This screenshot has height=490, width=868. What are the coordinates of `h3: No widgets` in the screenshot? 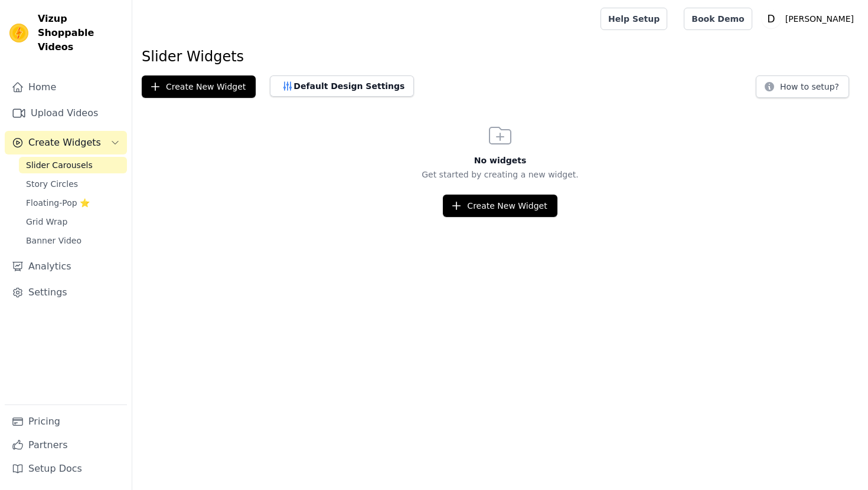 It's located at (500, 161).